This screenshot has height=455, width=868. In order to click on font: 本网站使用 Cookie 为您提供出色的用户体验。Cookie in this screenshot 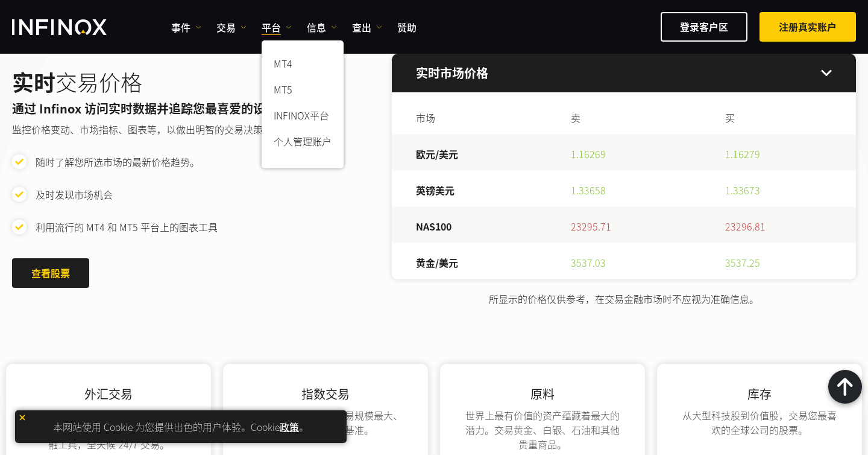, I will do `click(166, 427)`.